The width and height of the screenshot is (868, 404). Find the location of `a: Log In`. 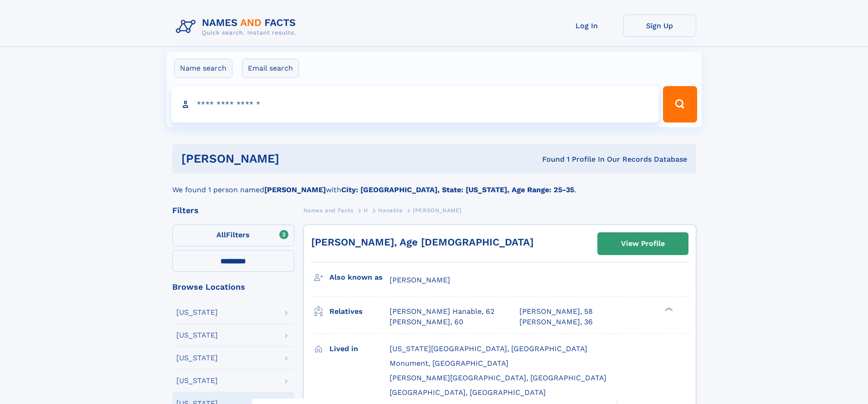

a: Log In is located at coordinates (586, 26).